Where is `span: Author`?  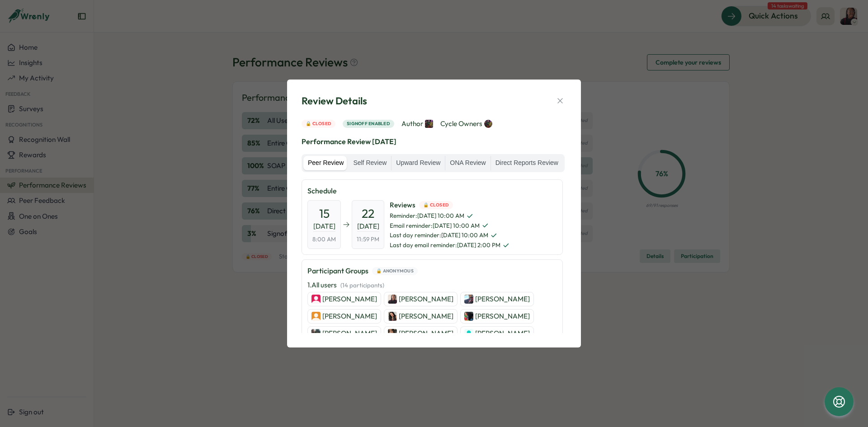 span: Author is located at coordinates (417, 124).